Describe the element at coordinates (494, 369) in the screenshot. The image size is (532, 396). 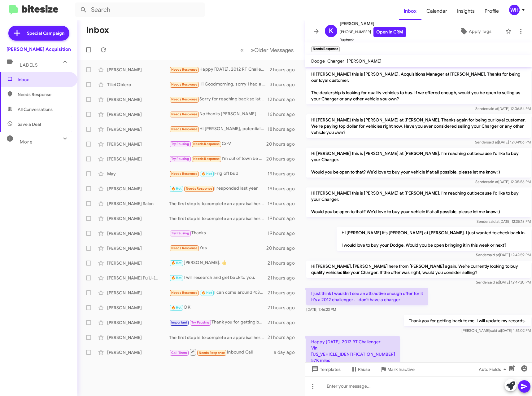
I see `button: Auto Fields` at that location.